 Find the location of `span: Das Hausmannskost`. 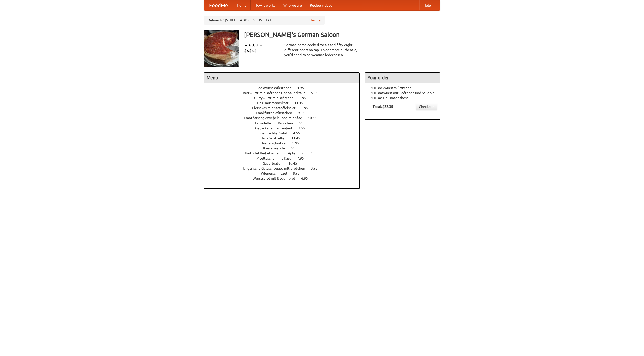

span: Das Hausmannskost is located at coordinates (275, 103).